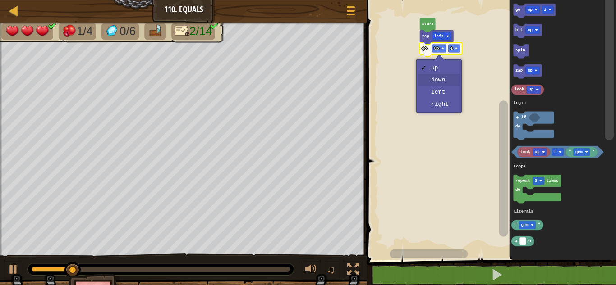  What do you see at coordinates (85, 31) in the screenshot?
I see `span: 1/4` at bounding box center [85, 31].